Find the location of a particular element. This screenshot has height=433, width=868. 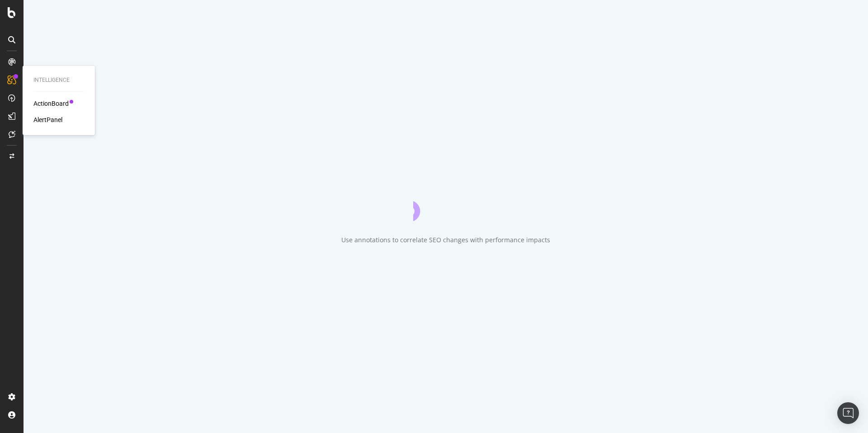

div: Intelligence is located at coordinates (59, 80).